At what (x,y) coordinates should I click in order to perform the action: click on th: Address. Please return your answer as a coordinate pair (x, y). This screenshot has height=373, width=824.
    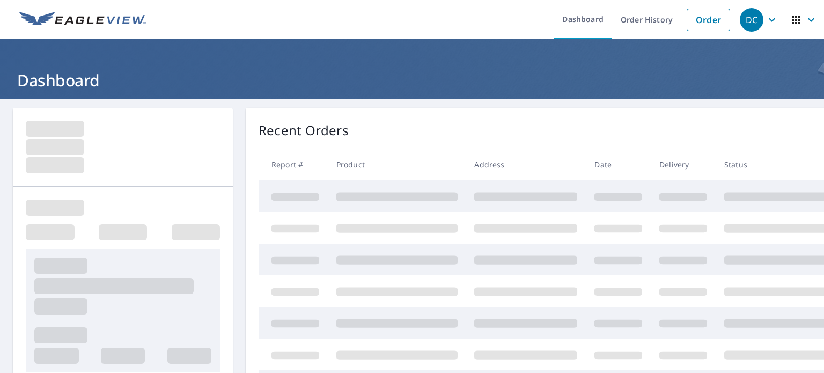
    Looking at the image, I should click on (526, 164).